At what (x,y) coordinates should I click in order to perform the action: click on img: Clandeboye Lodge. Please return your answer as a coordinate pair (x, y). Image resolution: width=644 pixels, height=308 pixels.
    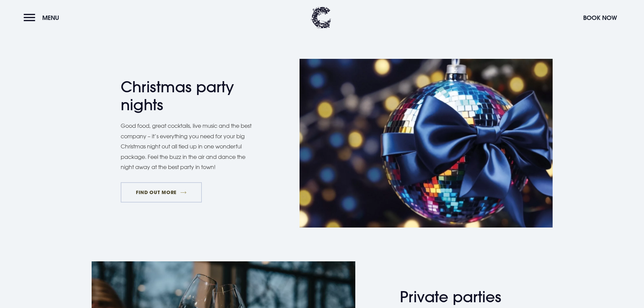
    Looking at the image, I should click on (321, 18).